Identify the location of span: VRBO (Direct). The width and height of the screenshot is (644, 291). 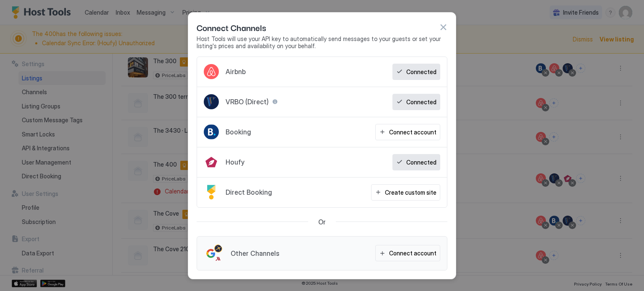
(247, 102).